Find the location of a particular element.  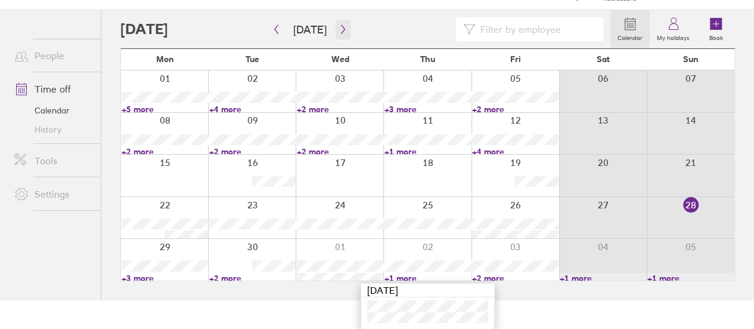

a: People is located at coordinates (52, 55).